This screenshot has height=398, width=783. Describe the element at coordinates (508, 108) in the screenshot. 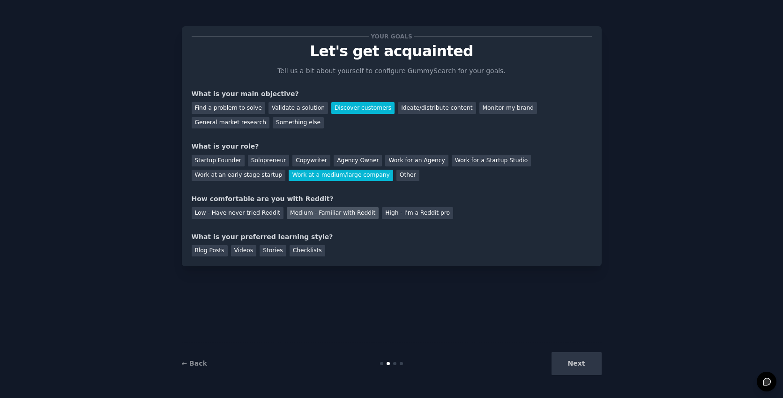

I see `div: Monitor my brand` at that location.